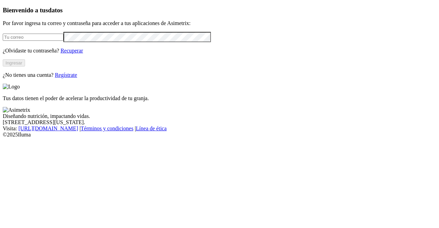 The height and width of the screenshot is (228, 439). What do you see at coordinates (16, 110) in the screenshot?
I see `img: Asimetrix` at bounding box center [16, 110].